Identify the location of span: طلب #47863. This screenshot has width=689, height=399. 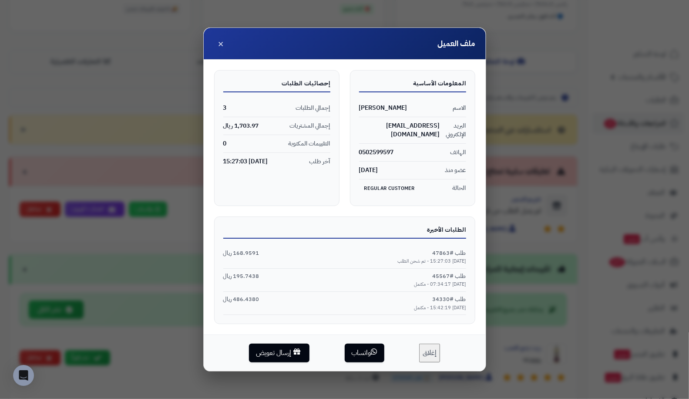
(449, 253).